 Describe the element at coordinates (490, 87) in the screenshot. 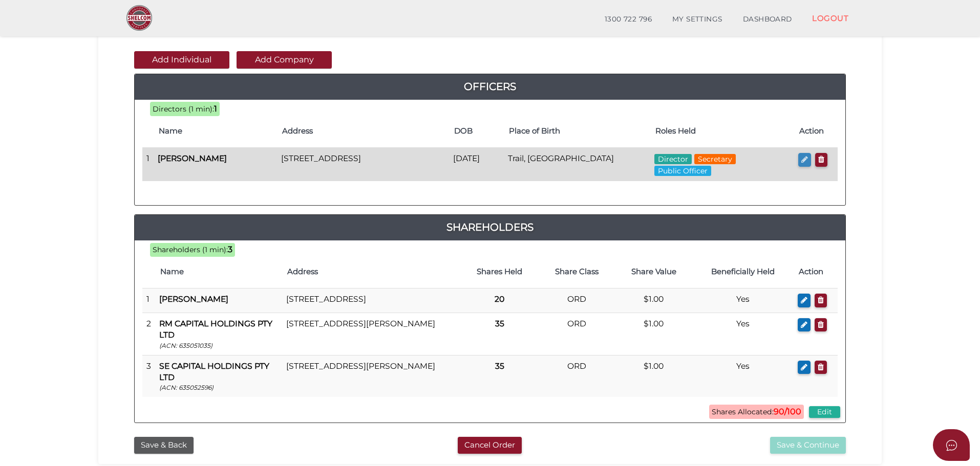

I see `h4: Officers` at that location.